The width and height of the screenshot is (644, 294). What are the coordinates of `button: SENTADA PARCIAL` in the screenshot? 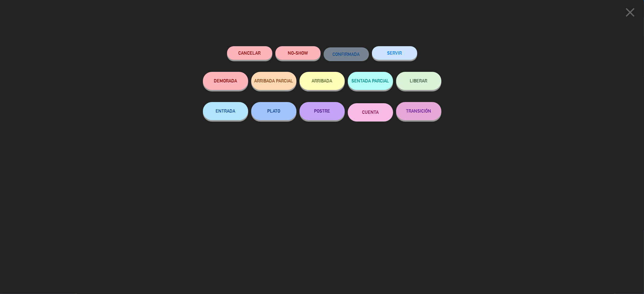 It's located at (371, 81).